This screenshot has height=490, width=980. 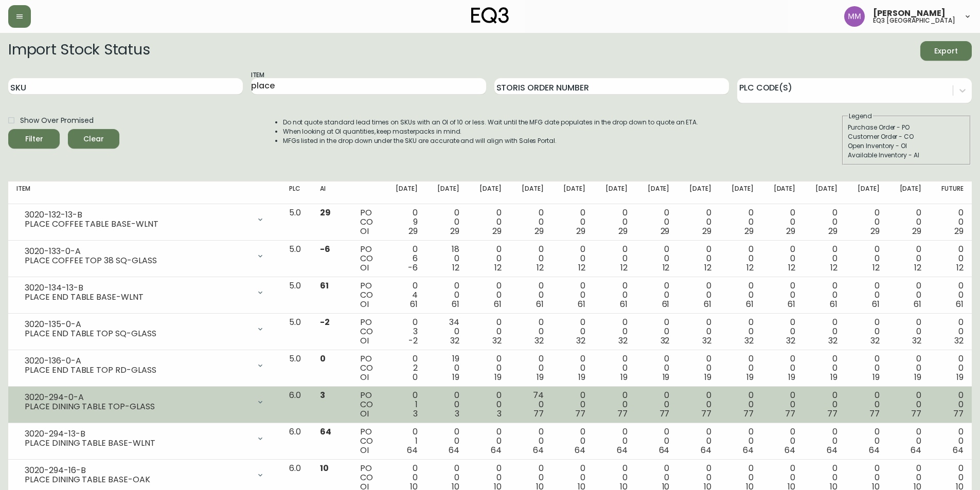 What do you see at coordinates (137, 434) in the screenshot?
I see `div: 3020-294-13-B` at bounding box center [137, 434].